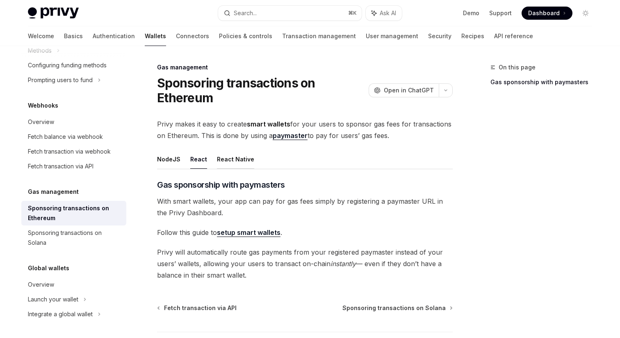 This screenshot has width=620, height=338. What do you see at coordinates (200, 308) in the screenshot?
I see `span: Fetch transaction via API` at bounding box center [200, 308].